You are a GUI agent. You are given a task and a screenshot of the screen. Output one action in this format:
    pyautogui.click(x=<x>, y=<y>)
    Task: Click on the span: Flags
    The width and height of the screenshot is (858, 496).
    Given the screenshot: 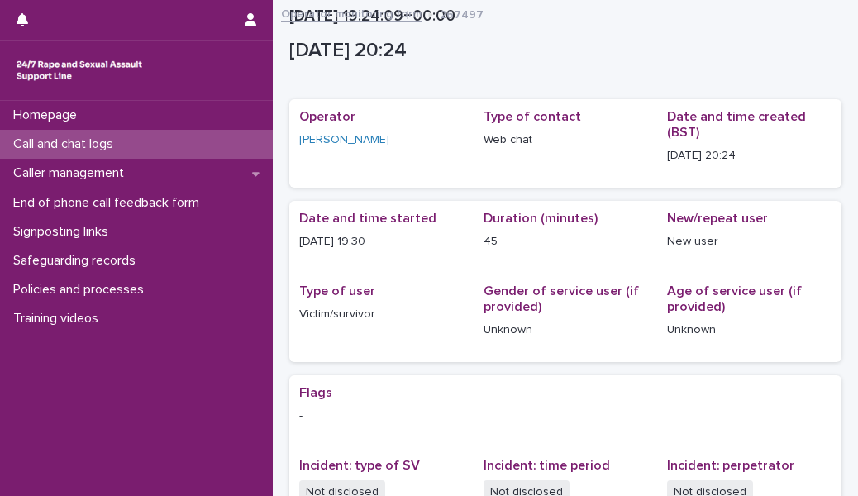 What is the action you would take?
    pyautogui.click(x=316, y=393)
    